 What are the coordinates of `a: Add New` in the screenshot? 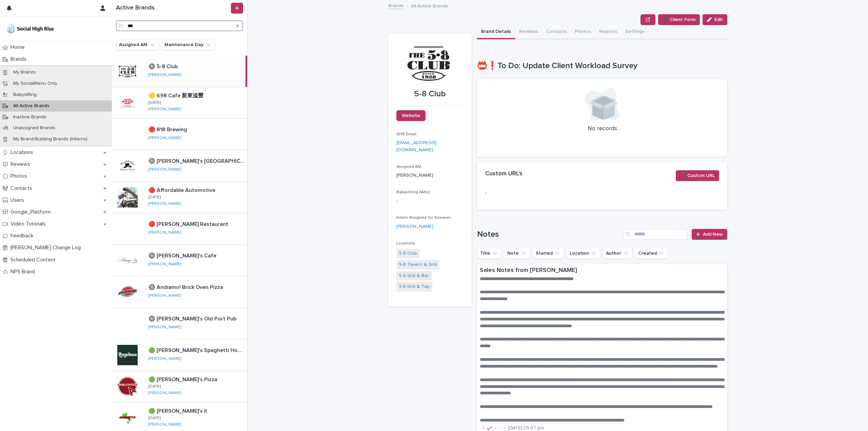 It's located at (709, 234).